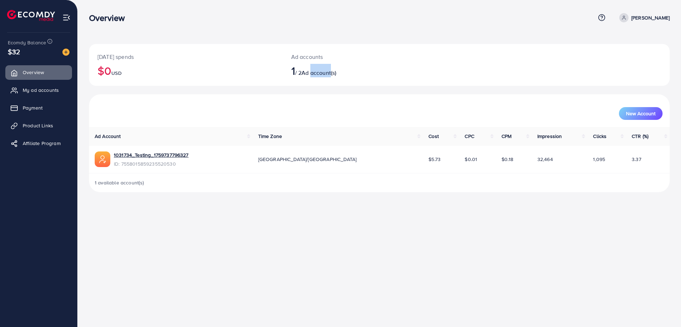 The width and height of the screenshot is (681, 327). What do you see at coordinates (116, 73) in the screenshot?
I see `span: USD` at bounding box center [116, 73].